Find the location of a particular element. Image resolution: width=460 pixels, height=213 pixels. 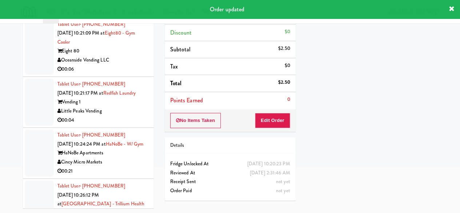

div: Eight 80 is located at coordinates (103, 51).